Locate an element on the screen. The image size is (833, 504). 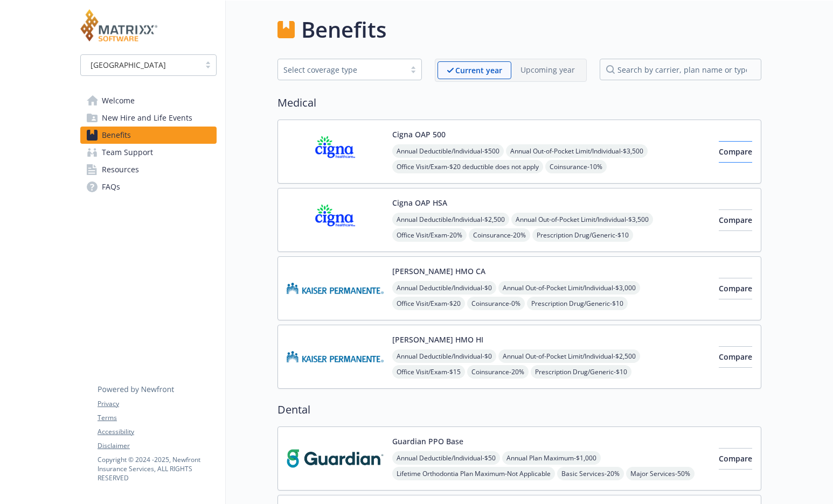
input: search by carrier, plan name or type is located at coordinates (681, 69).